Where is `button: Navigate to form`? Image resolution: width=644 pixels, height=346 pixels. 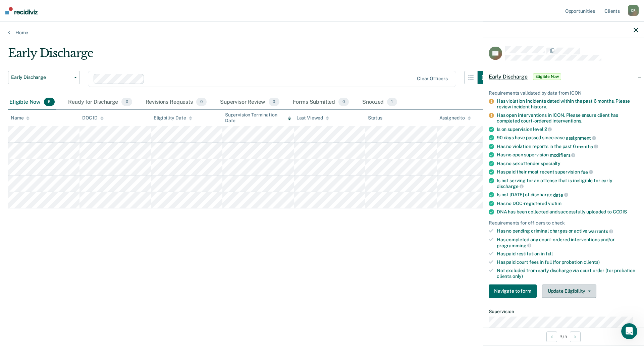
button: Navigate to form is located at coordinates (513, 291).